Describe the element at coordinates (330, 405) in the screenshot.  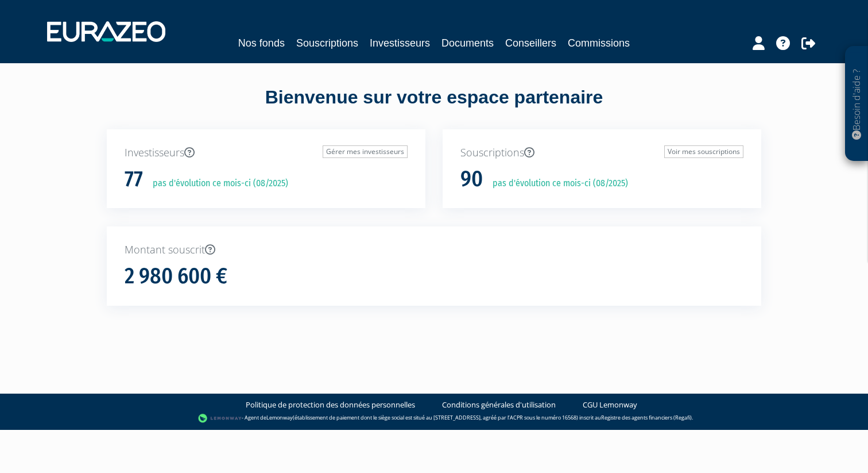
I see `a: Politique de protection des données personnelles` at that location.